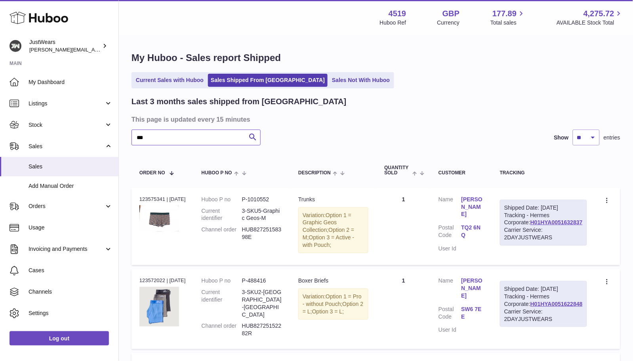 The height and width of the screenshot is (361, 633). Describe the element at coordinates (473, 313) in the screenshot. I see `a: SW6 7EE` at that location.